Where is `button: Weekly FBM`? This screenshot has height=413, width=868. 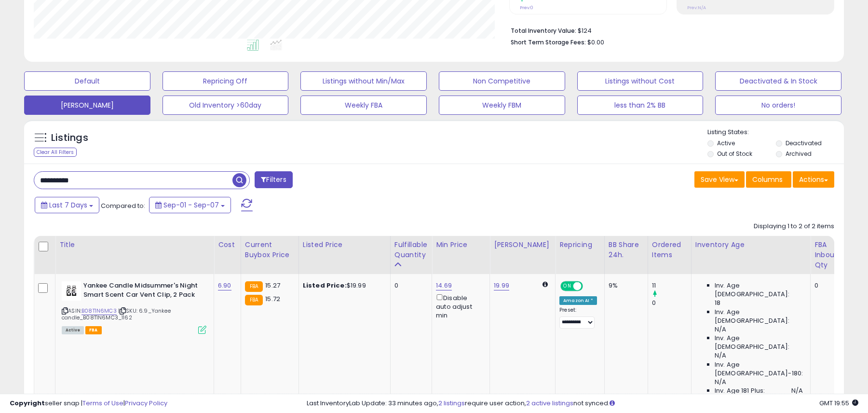 button: Weekly FBM is located at coordinates (502, 105).